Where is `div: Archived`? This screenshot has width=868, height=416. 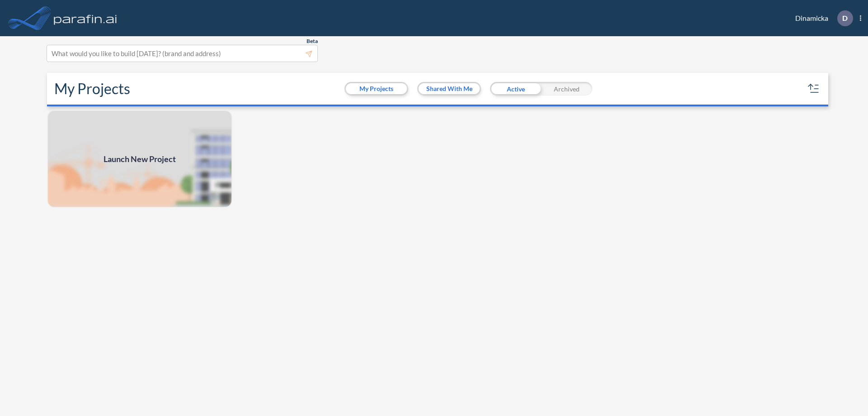 div: Archived is located at coordinates (566, 89).